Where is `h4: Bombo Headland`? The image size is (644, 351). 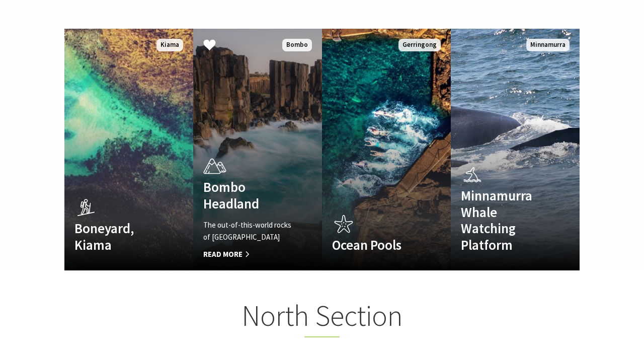 h4: Bombo Headland is located at coordinates (248, 195).